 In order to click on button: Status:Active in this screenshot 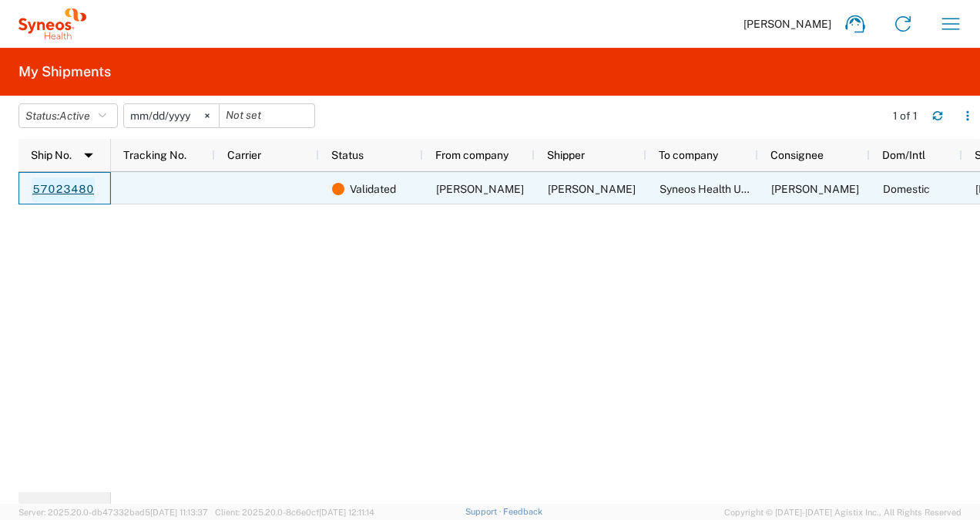, I will do `click(68, 116)`.